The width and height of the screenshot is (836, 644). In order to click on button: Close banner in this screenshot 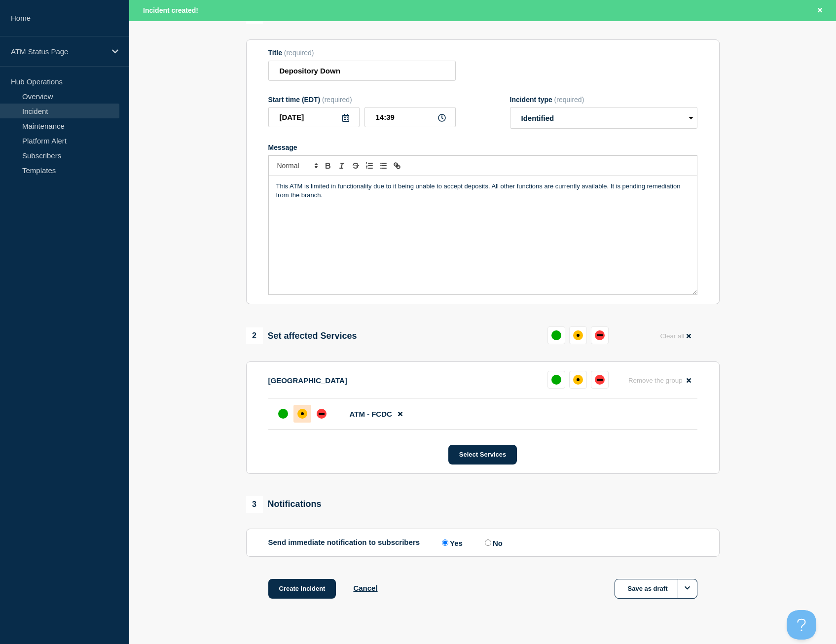, I will do `click(820, 10)`.